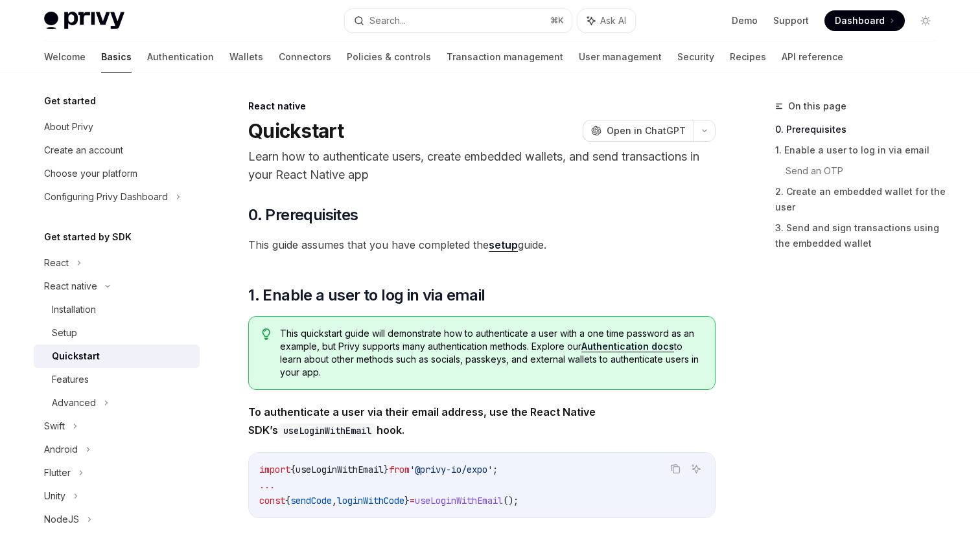 Image resolution: width=980 pixels, height=533 pixels. I want to click on a: Security, so click(696, 57).